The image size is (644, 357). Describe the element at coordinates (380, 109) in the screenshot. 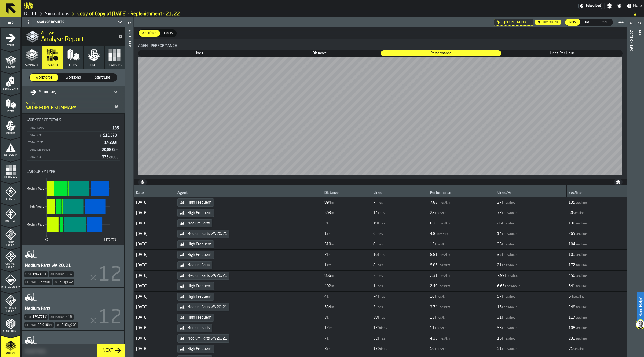

I see `div: stat-Agent performance` at that location.